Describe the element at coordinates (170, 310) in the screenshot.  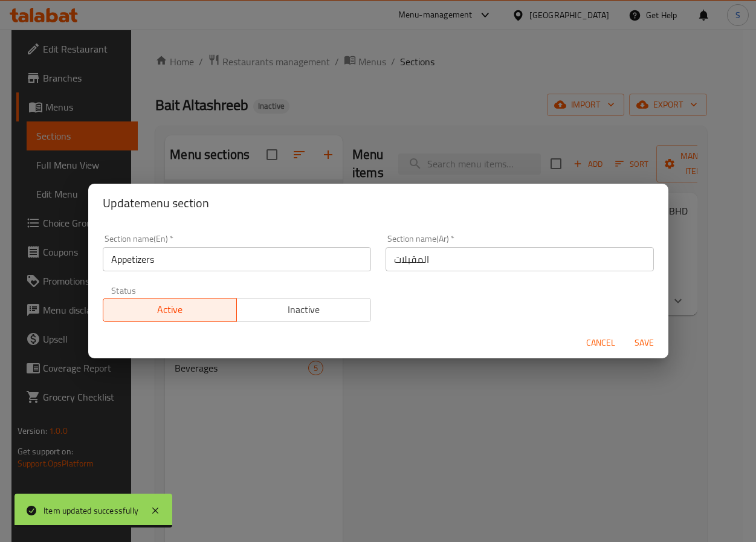
I see `button: Active` at that location.